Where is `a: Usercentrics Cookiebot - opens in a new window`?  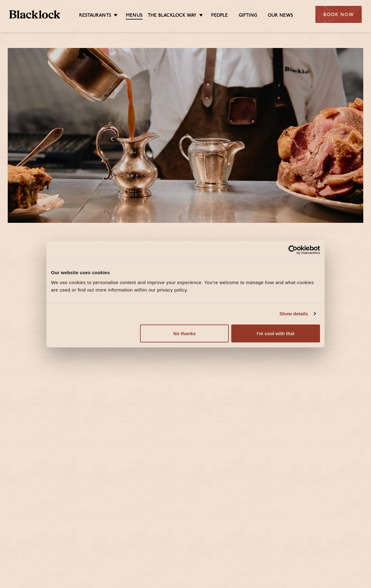
a: Usercentrics Cookiebot - opens in a new window is located at coordinates (293, 250).